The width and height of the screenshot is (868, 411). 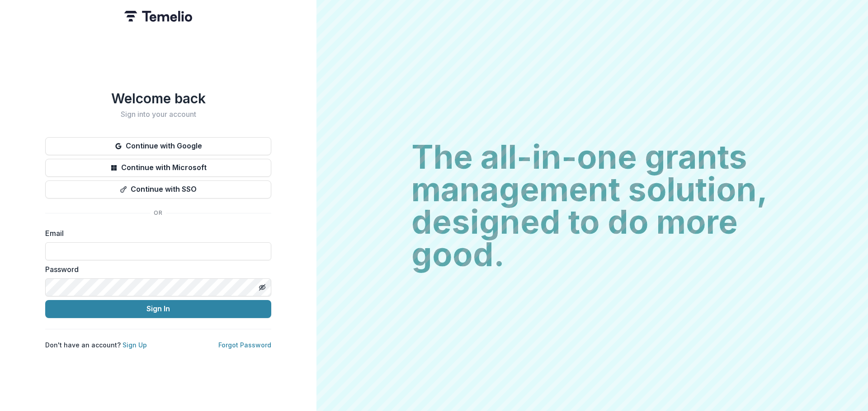 I want to click on label: Password, so click(x=155, y=269).